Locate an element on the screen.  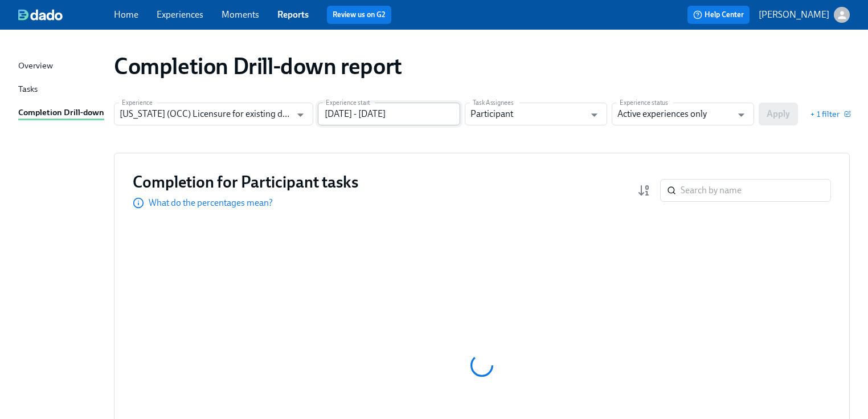
button: Review us on G2 is located at coordinates (359, 15).